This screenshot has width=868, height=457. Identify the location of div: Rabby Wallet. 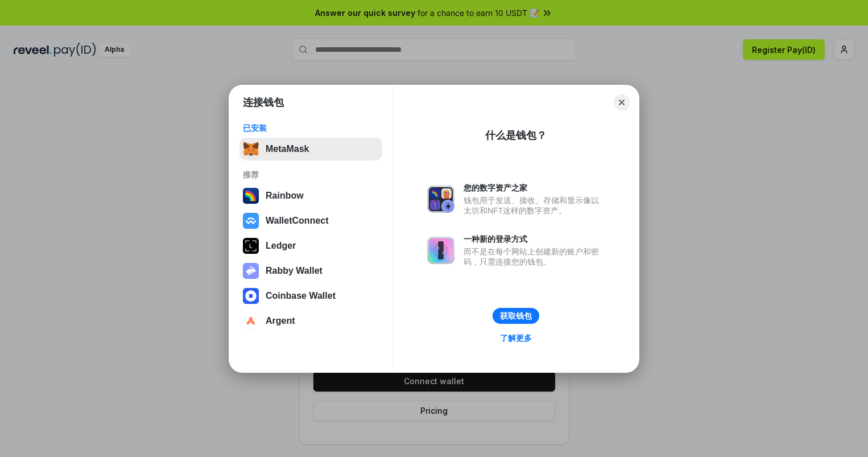
(294, 271).